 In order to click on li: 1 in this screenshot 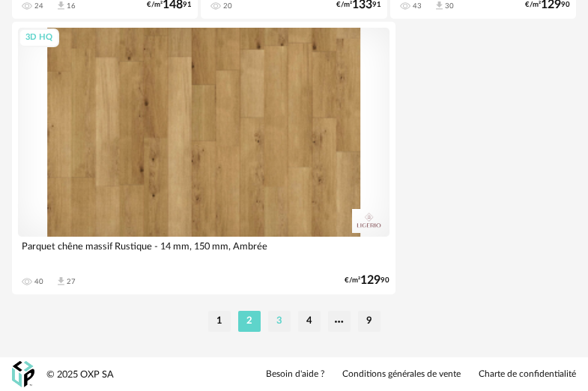, I will do `click(220, 321)`.